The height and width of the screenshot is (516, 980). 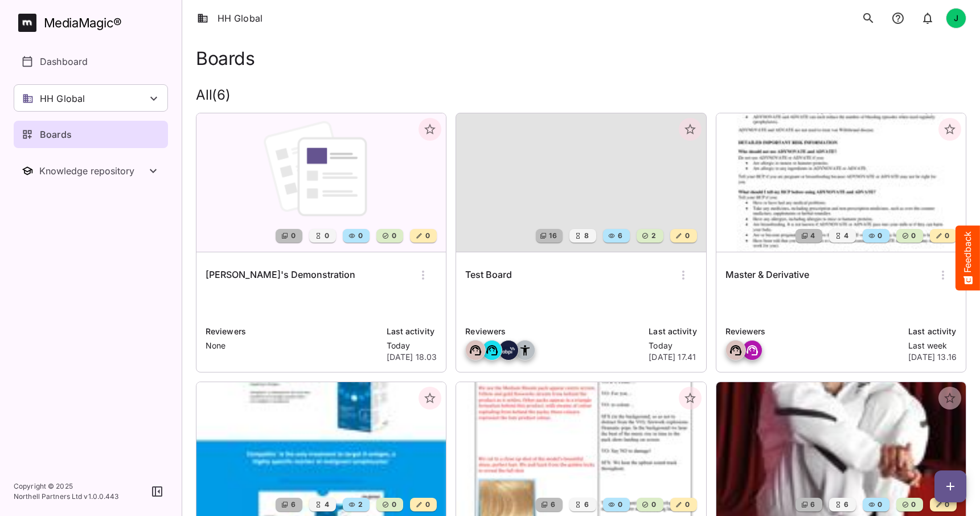 What do you see at coordinates (225, 58) in the screenshot?
I see `h1: Boards` at bounding box center [225, 58].